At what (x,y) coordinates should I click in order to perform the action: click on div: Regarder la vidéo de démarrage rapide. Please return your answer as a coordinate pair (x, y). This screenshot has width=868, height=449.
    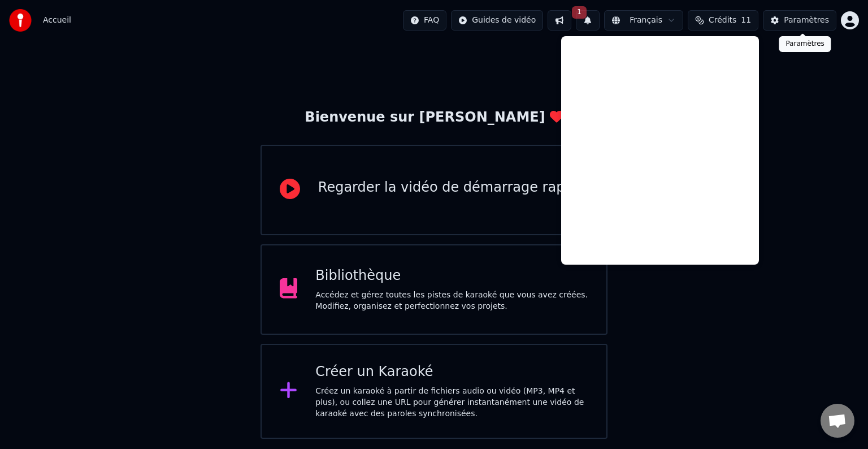
    Looking at the image, I should click on (451, 187).